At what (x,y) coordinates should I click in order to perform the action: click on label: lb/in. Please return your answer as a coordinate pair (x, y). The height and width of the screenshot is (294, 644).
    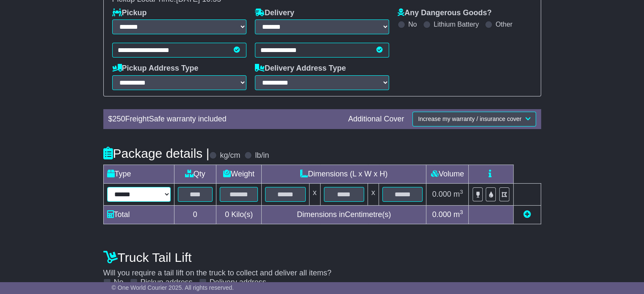
    Looking at the image, I should click on (262, 156).